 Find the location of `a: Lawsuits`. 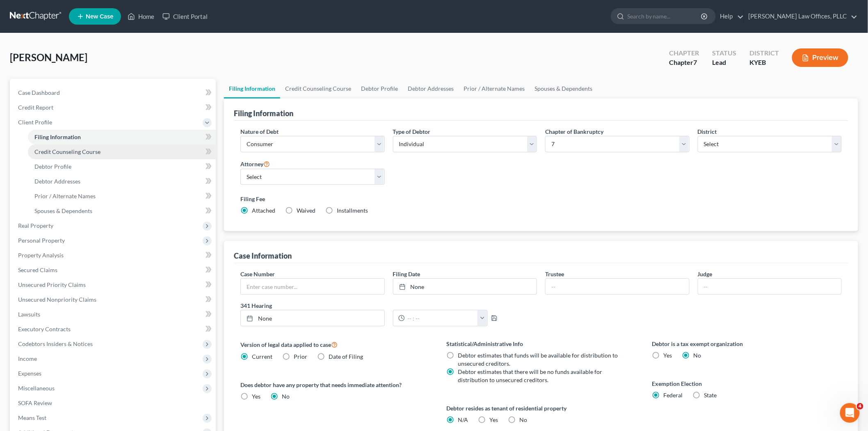

a: Lawsuits is located at coordinates (113, 315).